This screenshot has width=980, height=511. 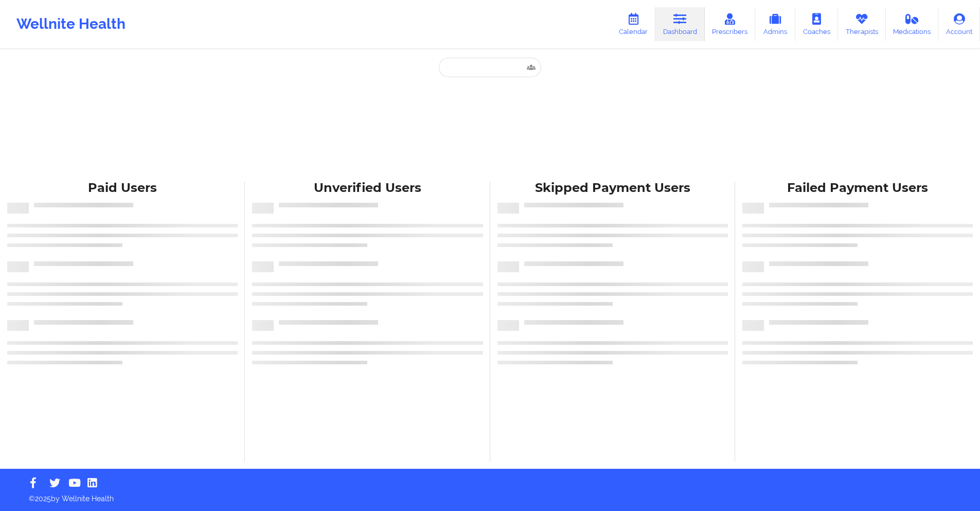 I want to click on a: Medications, so click(x=912, y=24).